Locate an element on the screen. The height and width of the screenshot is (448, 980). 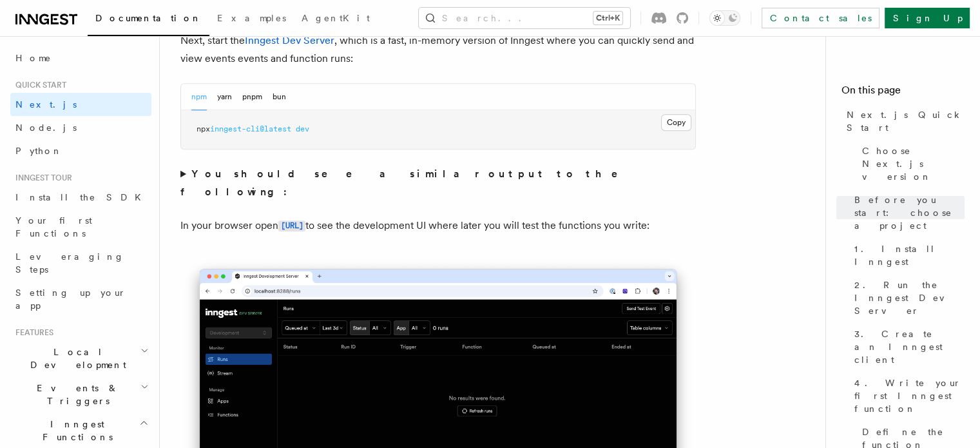
span: Install the SDK is located at coordinates (82, 198).